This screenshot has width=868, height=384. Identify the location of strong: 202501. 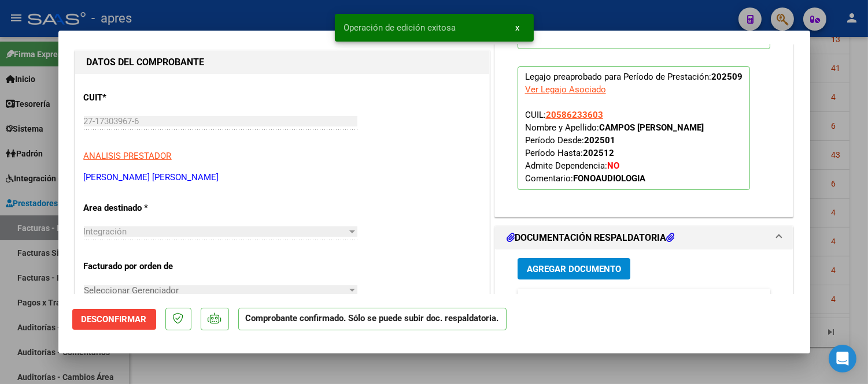
(600, 140).